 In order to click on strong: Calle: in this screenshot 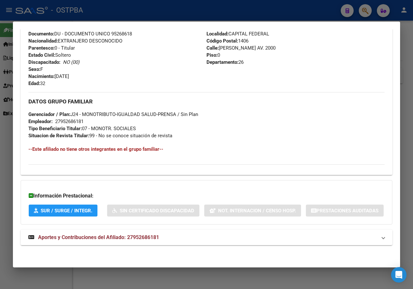, I will do `click(213, 48)`.